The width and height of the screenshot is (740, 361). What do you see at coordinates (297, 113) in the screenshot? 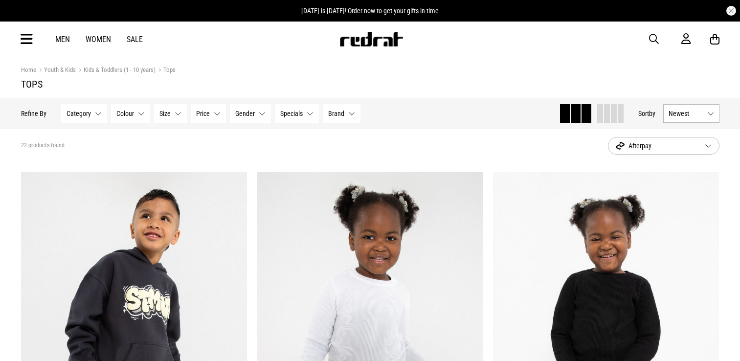
I see `button: Specials` at bounding box center [297, 113].